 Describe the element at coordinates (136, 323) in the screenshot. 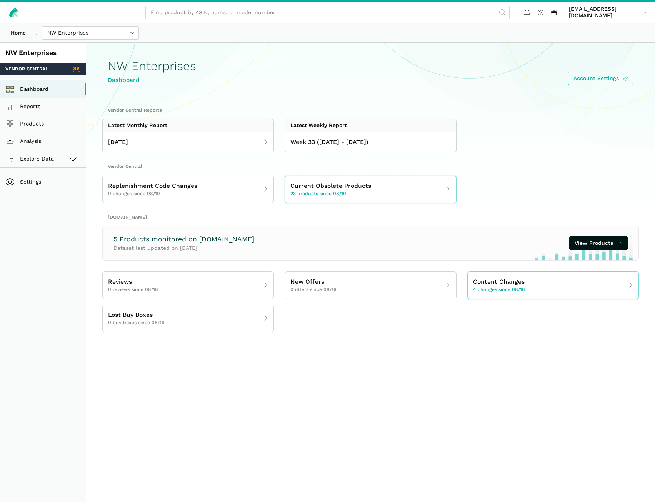

I see `span: 0 buy boxes since 08/16` at that location.